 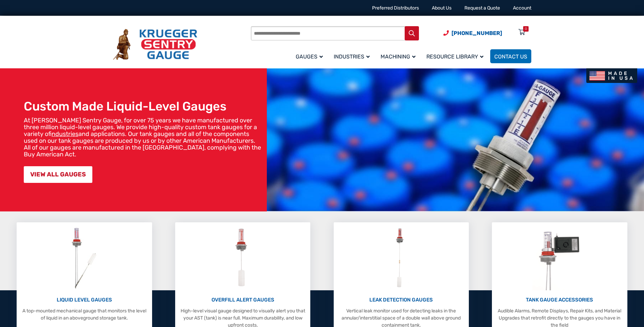 I want to click on img: Krueger Sentry Gauge, so click(x=155, y=45).